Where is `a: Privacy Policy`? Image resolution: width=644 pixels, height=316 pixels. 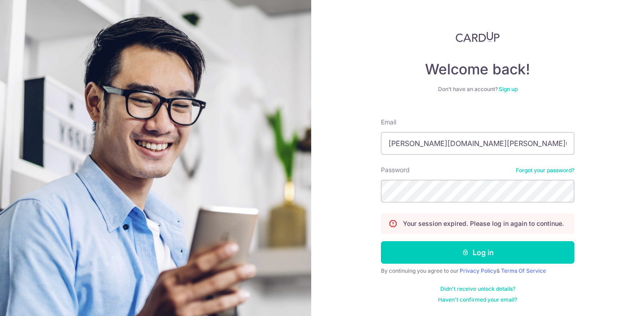
a: Privacy Policy is located at coordinates (479, 270).